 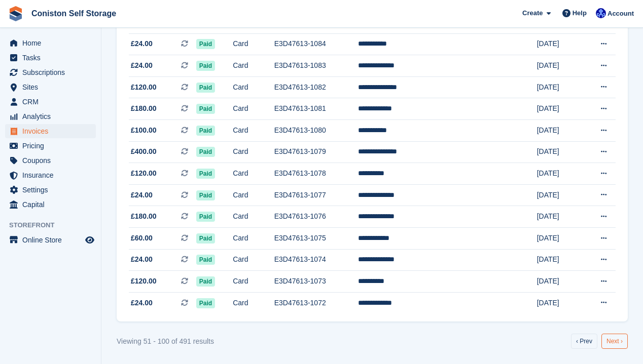 What do you see at coordinates (316, 87) in the screenshot?
I see `td: E3D47613-1082` at bounding box center [316, 87].